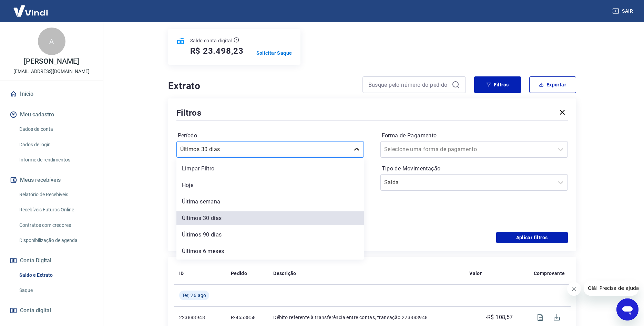 Image resolution: width=644 pixels, height=326 pixels. Describe the element at coordinates (270, 235) in the screenshot. I see `div: Últimos 90 dias` at that location.